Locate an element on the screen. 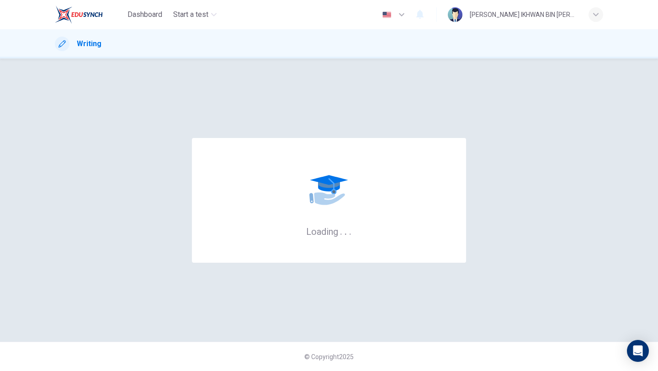 This screenshot has height=371, width=658. span: Dashboard is located at coordinates (145, 15).